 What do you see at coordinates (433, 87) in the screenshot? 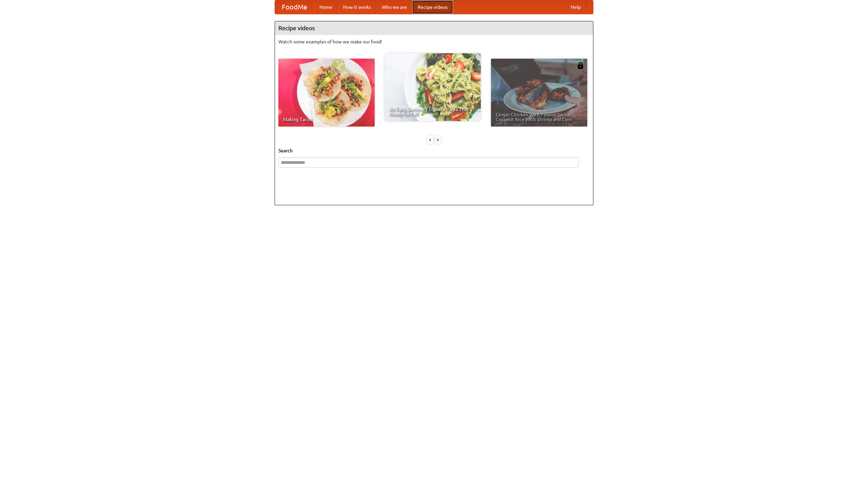
I see `a: An Easy, Summery Tomato Pasta That's Ready for Fall` at bounding box center [433, 87].